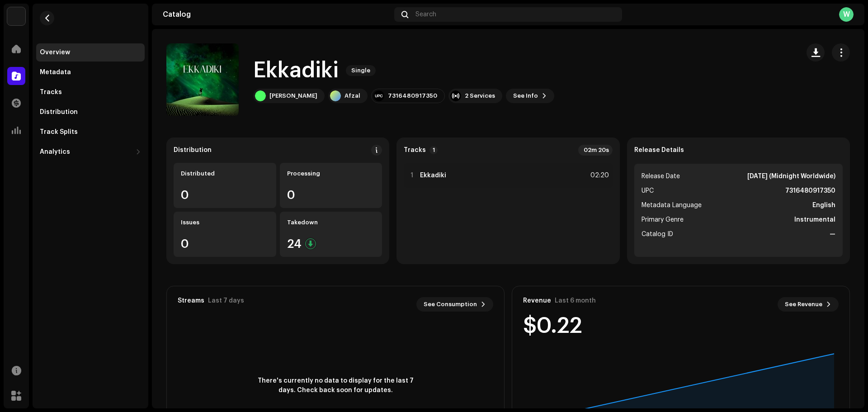 Image resolution: width=868 pixels, height=412 pixels. I want to click on div: Analytics, so click(54, 152).